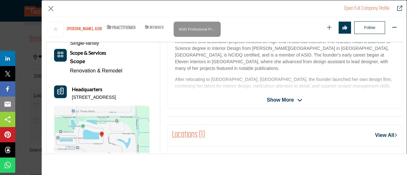 This screenshot has height=175, width=407. I want to click on a: Scope, so click(96, 62).